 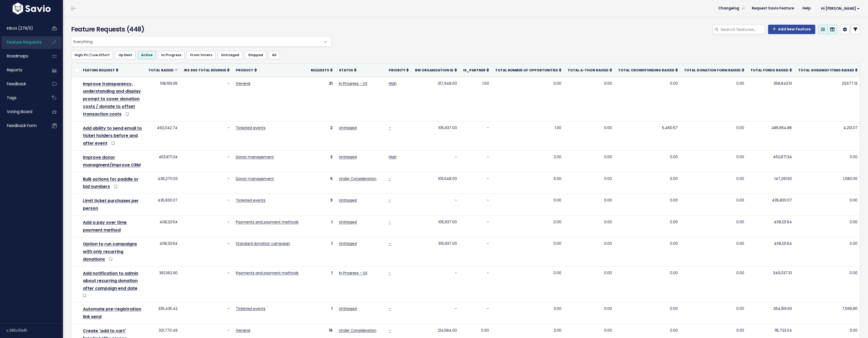 What do you see at coordinates (529, 313) in the screenshot?
I see `td: 3.00` at bounding box center [529, 313].